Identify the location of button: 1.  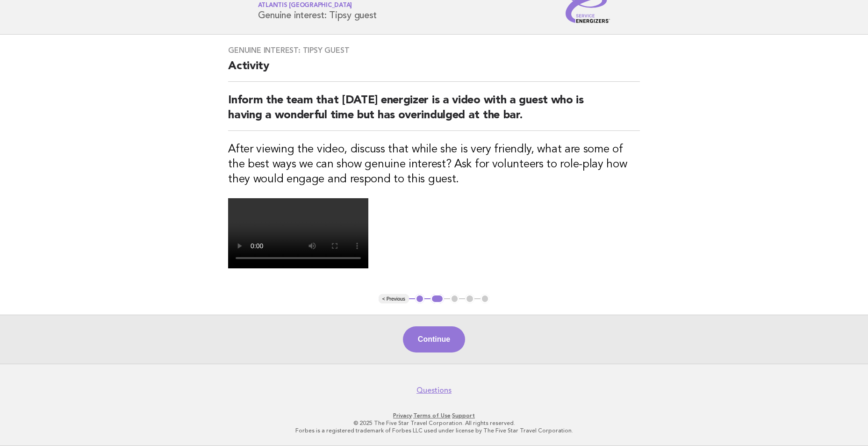
(420, 299).